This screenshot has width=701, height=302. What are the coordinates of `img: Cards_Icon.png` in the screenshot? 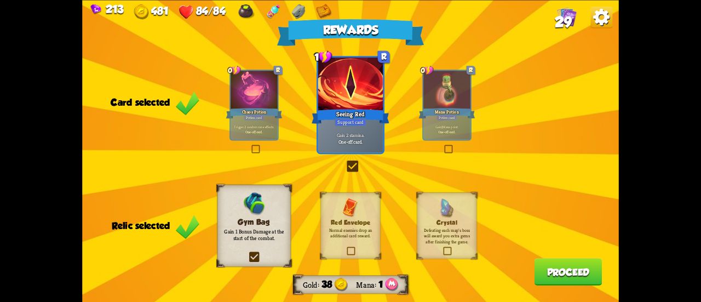 It's located at (567, 16).